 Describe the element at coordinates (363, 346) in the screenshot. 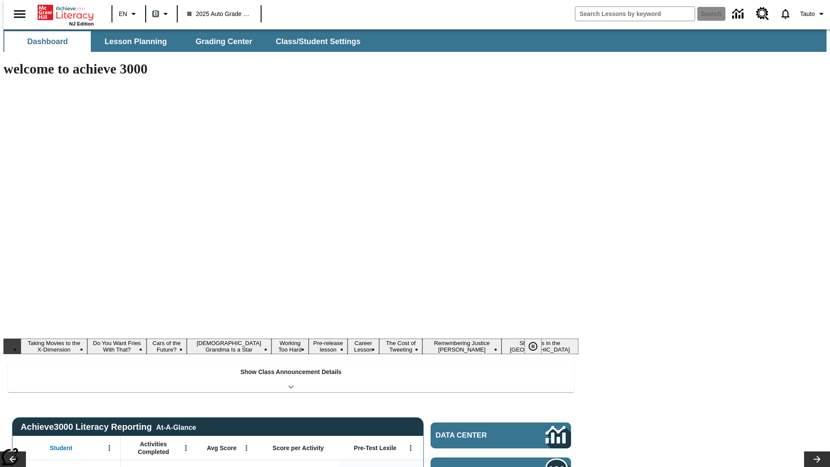

I see `button: Slide 7 Career Lesson` at that location.